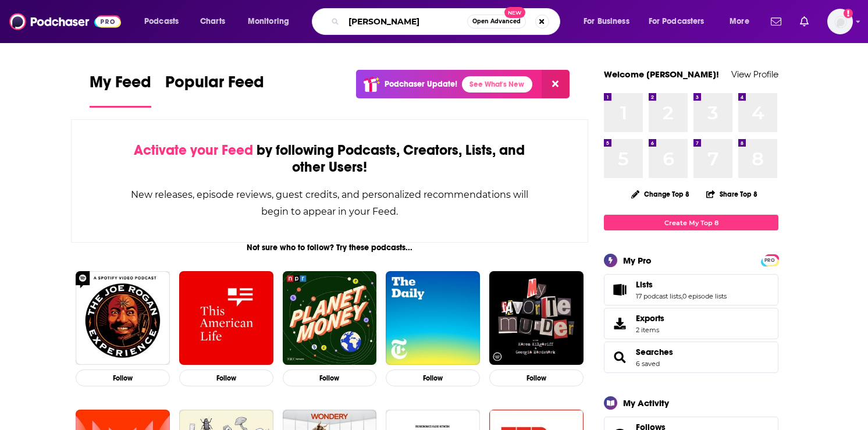  I want to click on span: 2 items, so click(649, 330).